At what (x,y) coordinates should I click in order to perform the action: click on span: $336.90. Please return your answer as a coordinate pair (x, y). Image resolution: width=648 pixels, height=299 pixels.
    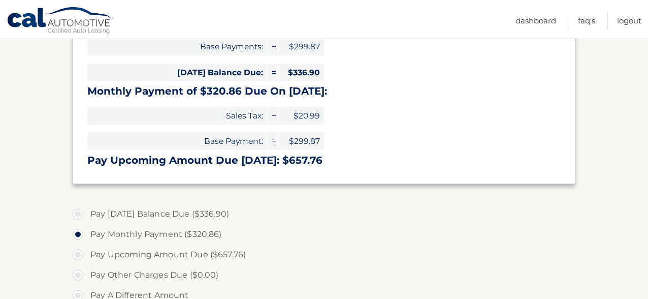
    Looking at the image, I should click on (301, 72).